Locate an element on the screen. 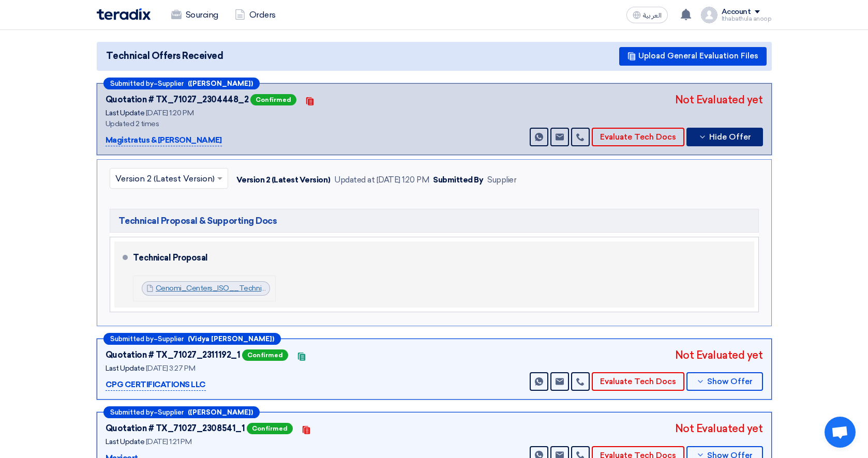 This screenshot has width=868, height=458. span: Hide Offer is located at coordinates (730, 137).